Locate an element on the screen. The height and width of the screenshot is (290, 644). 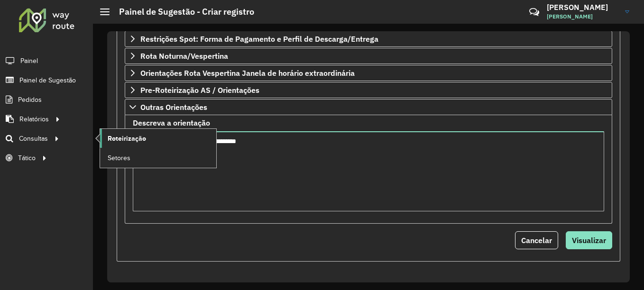
span: Relatórios is located at coordinates (34, 119).